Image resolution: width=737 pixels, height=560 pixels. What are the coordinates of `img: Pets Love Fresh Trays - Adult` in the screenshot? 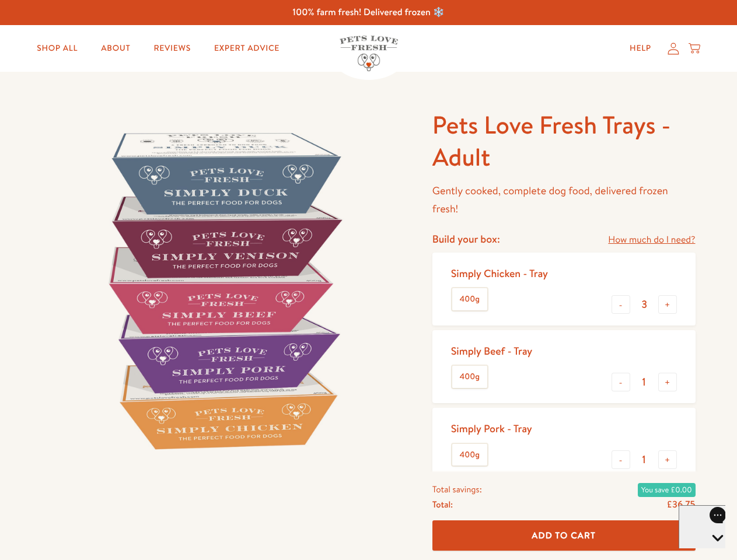 It's located at (223, 290).